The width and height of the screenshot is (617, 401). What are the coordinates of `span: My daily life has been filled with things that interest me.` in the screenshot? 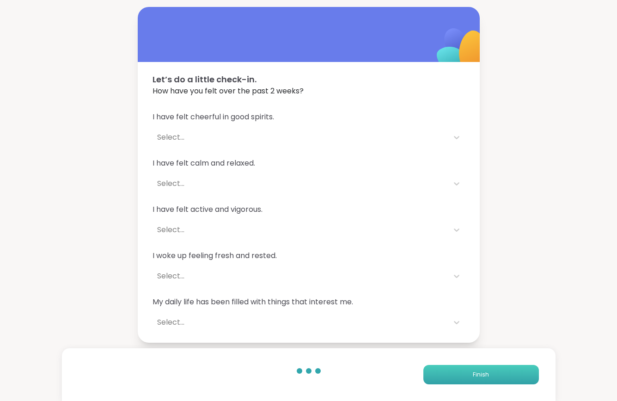 It's located at (309, 302).